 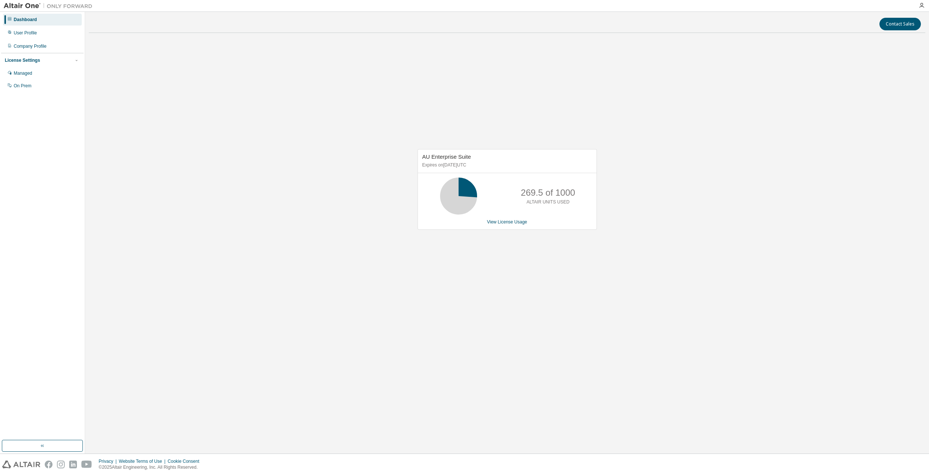 What do you see at coordinates (30, 46) in the screenshot?
I see `div: Company Profile` at bounding box center [30, 46].